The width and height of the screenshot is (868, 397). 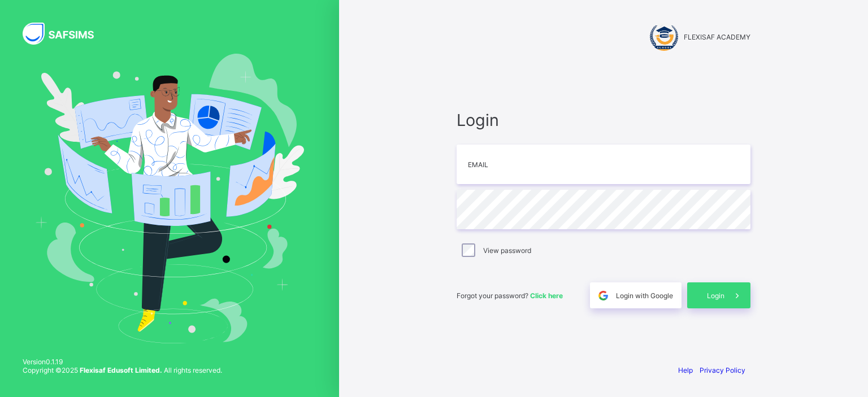 What do you see at coordinates (722, 370) in the screenshot?
I see `a: Privacy Policy` at bounding box center [722, 370].